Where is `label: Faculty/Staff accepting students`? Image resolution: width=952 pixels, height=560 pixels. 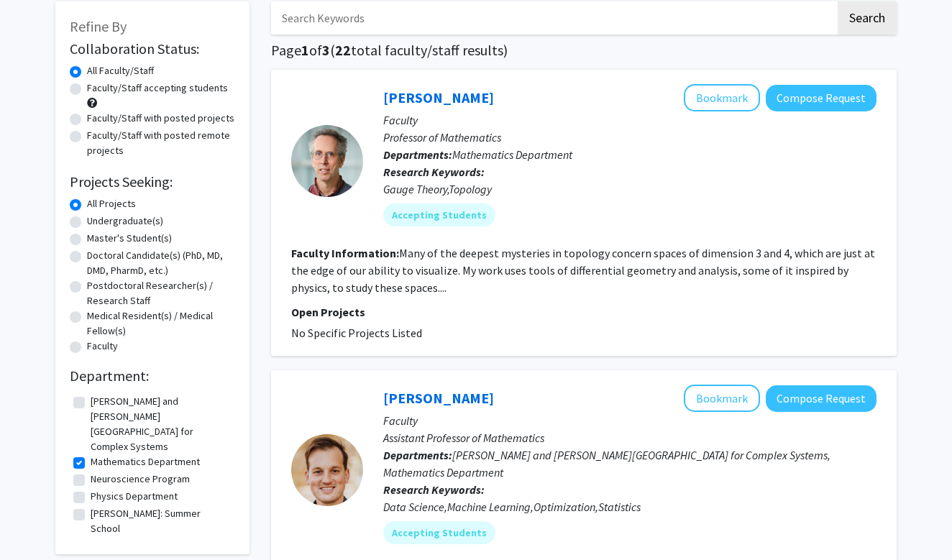
label: Faculty/Staff accepting students is located at coordinates (157, 87).